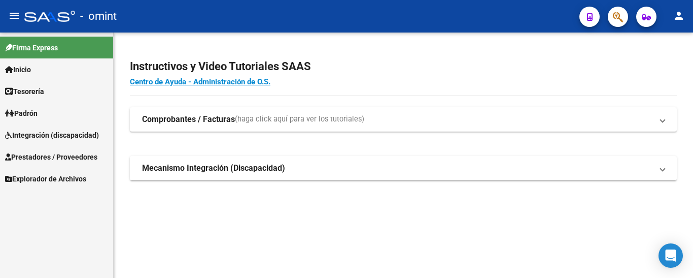  I want to click on span: Padrón, so click(21, 113).